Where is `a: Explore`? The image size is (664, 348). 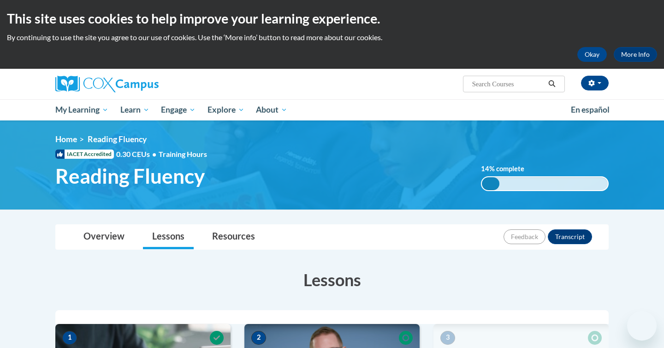 a: Explore is located at coordinates (226, 110).